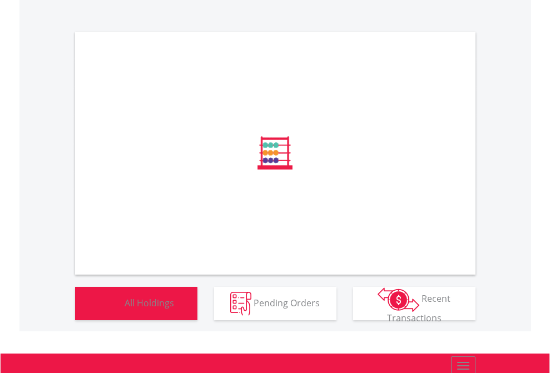 This screenshot has width=550, height=373. What do you see at coordinates (110, 304) in the screenshot?
I see `img: holdings-wht.png` at bounding box center [110, 304].